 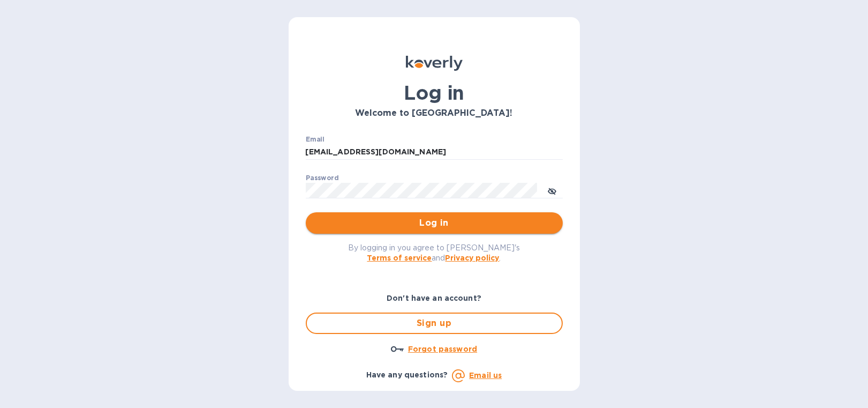 What do you see at coordinates (485, 375) in the screenshot?
I see `b: Email us` at bounding box center [485, 375].